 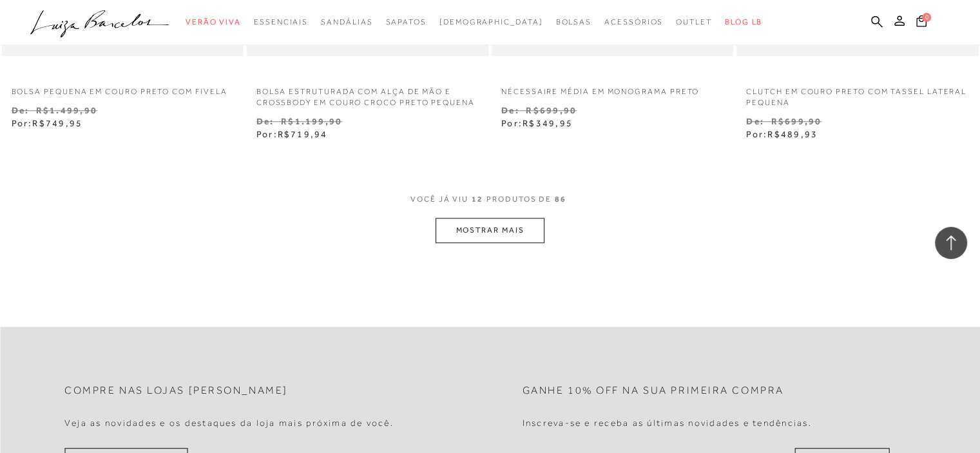 I want to click on span: Acessórios, so click(x=633, y=22).